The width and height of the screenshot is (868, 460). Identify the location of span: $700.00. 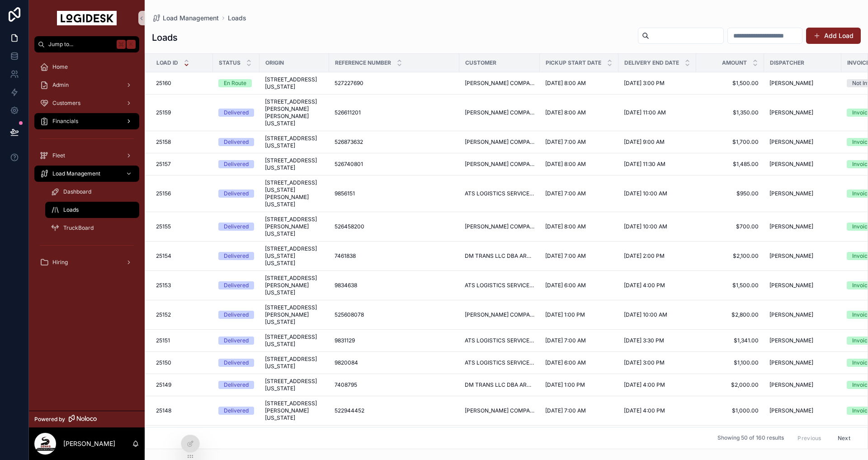
(730, 226).